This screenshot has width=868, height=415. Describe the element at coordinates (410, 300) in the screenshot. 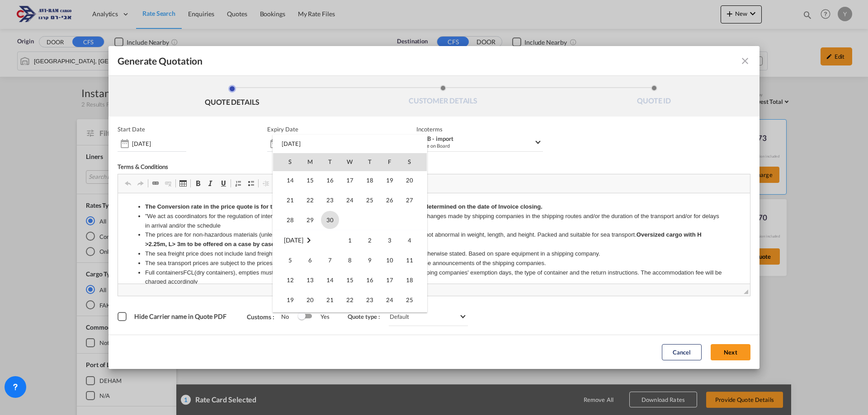

I see `span: 25` at that location.